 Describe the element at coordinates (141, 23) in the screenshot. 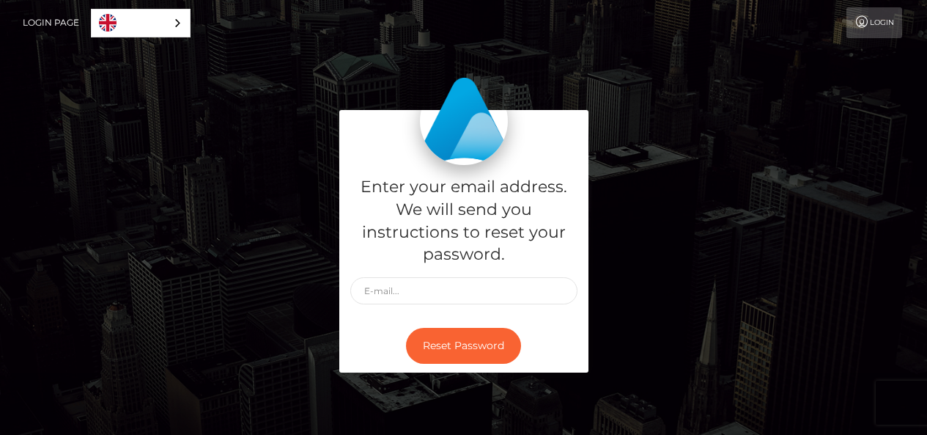

I see `a: English` at that location.